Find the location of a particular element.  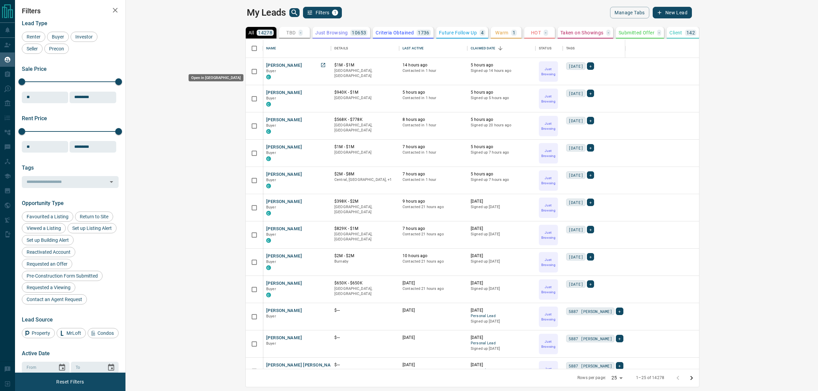

div: Return to Site is located at coordinates (94, 217).